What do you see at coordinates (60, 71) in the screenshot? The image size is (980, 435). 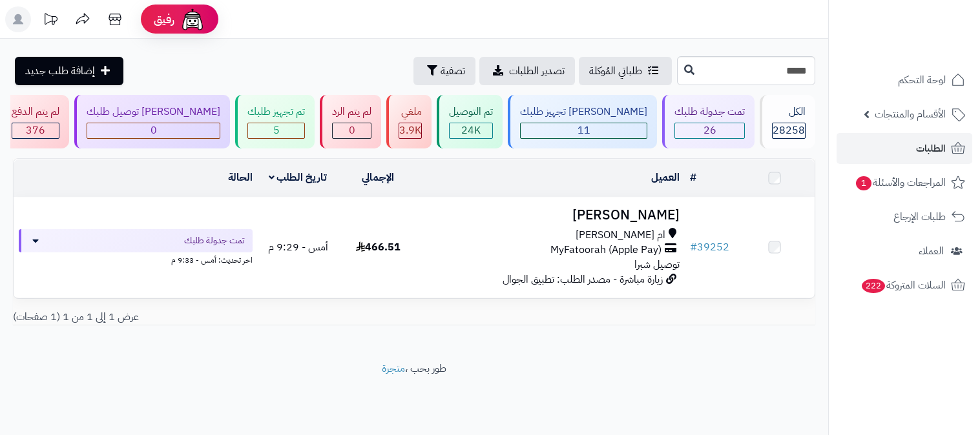 I see `span: إضافة طلب جديد` at bounding box center [60, 71].